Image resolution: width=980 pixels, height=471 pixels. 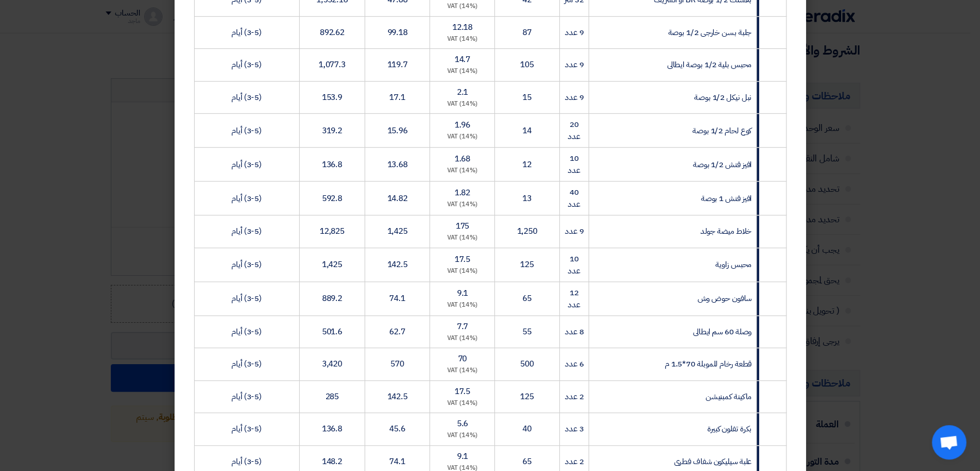 I want to click on span: 889.2, so click(x=332, y=298).